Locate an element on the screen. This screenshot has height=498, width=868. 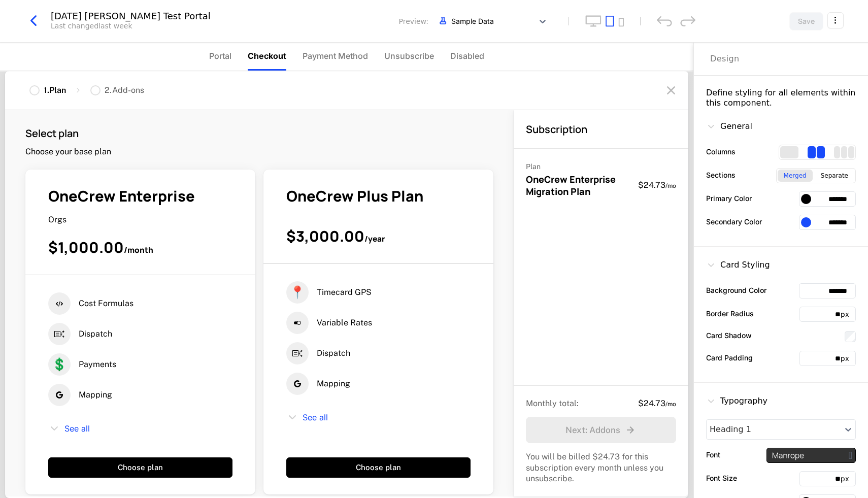
div: Design is located at coordinates (725, 59).